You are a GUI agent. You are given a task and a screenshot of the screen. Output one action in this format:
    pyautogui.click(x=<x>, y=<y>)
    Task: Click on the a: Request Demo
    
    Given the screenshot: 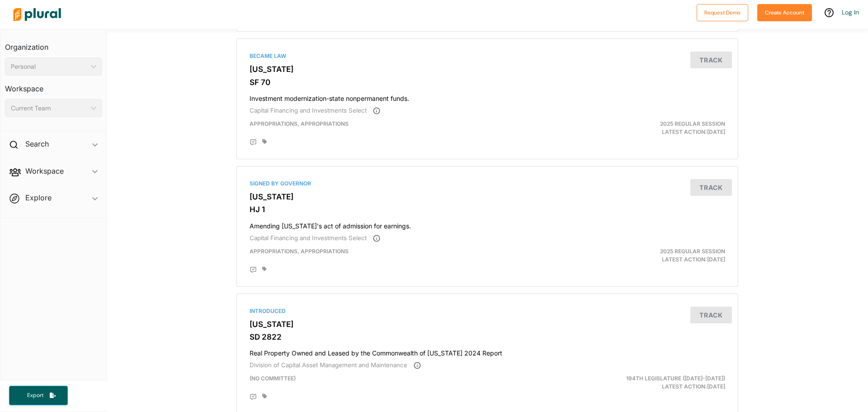 What is the action you would take?
    pyautogui.click(x=722, y=12)
    